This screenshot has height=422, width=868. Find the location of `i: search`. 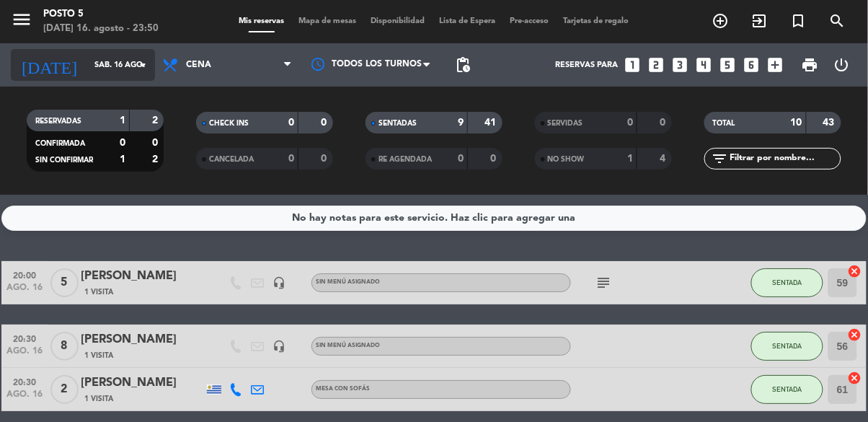

i: search is located at coordinates (838, 21).